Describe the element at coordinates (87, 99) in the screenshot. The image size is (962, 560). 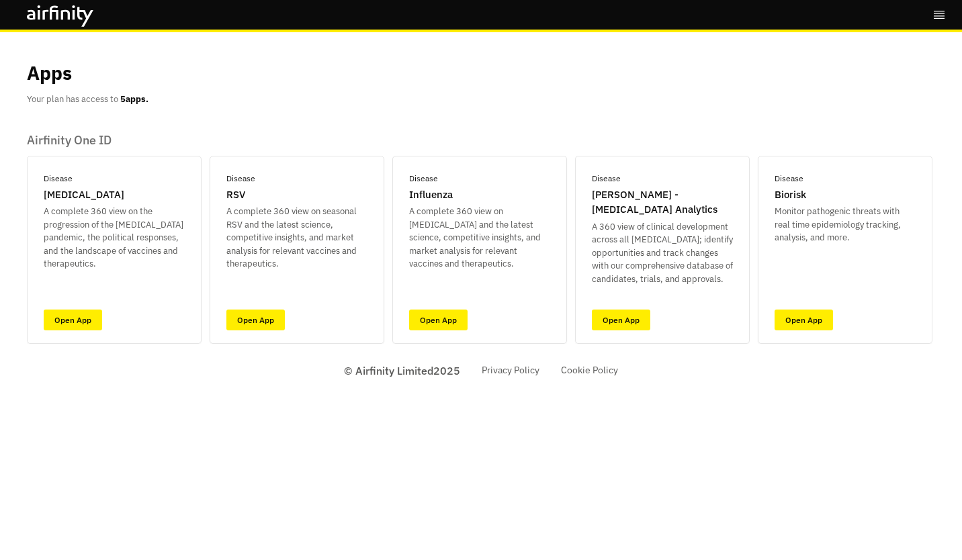
I see `p: Your plan has access to` at that location.